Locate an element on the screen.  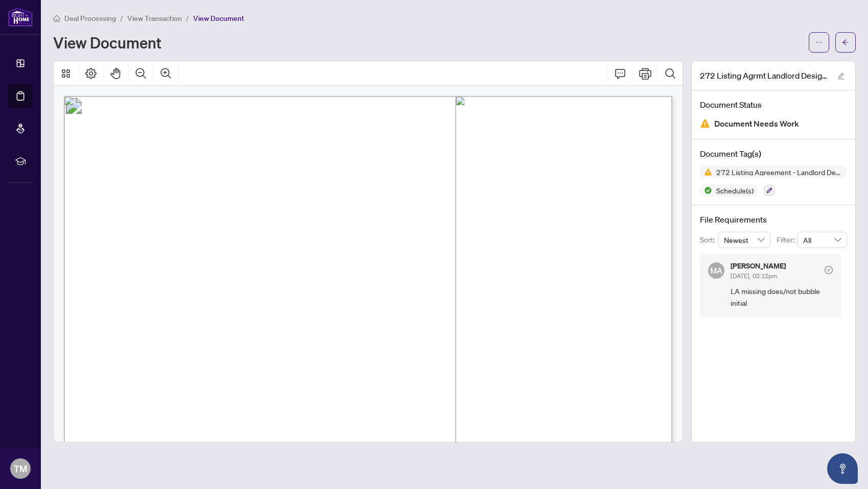
span: arrow-left is located at coordinates (846, 42).